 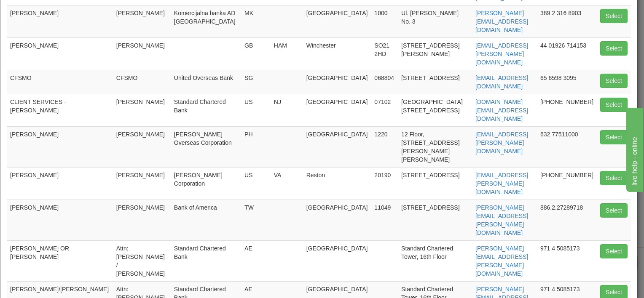 I want to click on div: live help - online, so click(x=42, y=10).